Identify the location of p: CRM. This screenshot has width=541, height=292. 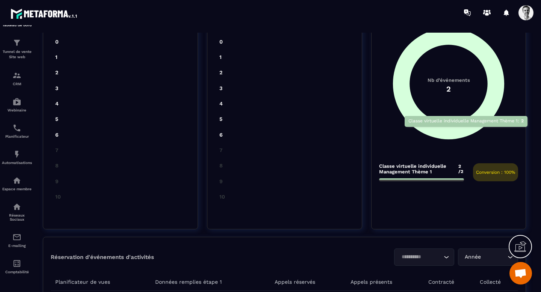
(17, 84).